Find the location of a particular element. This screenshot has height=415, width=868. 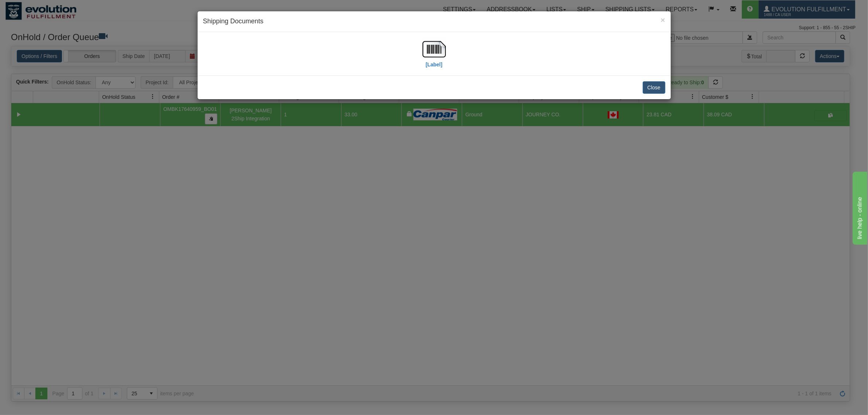

label: [Label] is located at coordinates (434, 64).